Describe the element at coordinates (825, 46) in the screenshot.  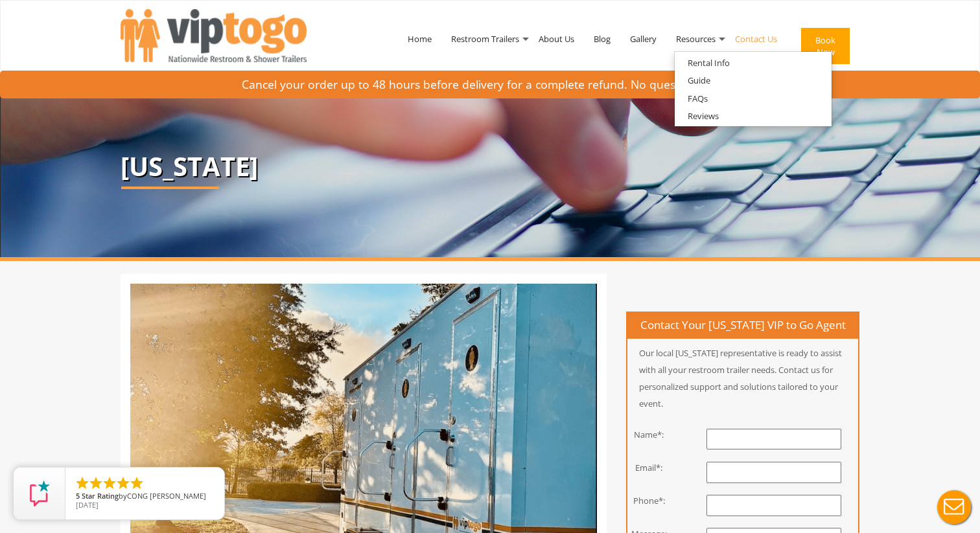
I see `button: Book Now` at that location.